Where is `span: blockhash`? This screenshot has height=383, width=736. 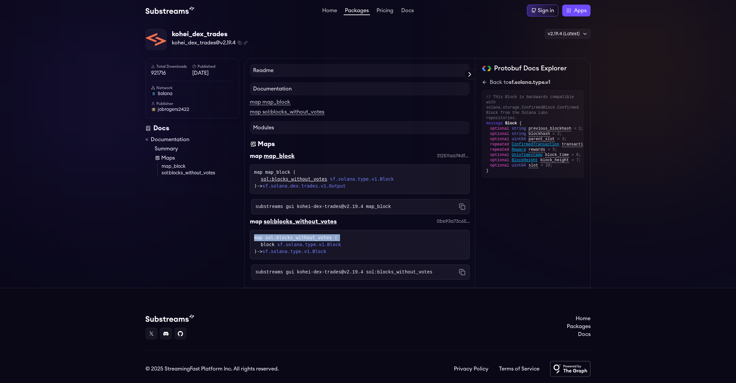
span: blockhash is located at coordinates (539, 134).